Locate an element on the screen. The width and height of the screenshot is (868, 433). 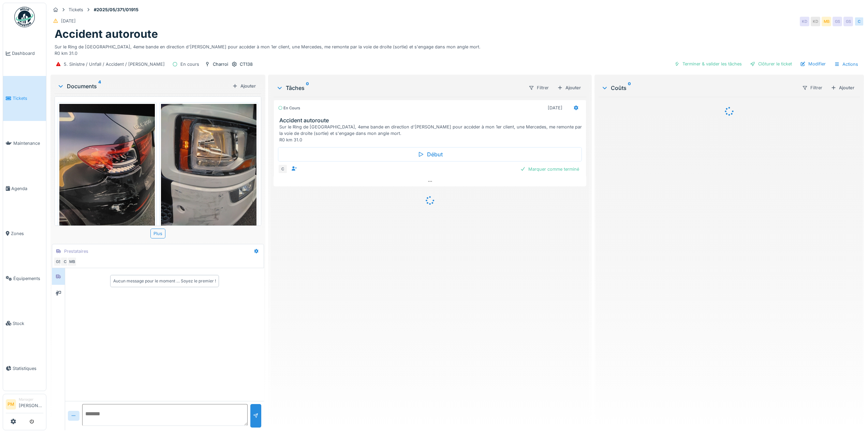
img: fujhrd48581a4ay68xhajy1leh61 is located at coordinates (209, 167).